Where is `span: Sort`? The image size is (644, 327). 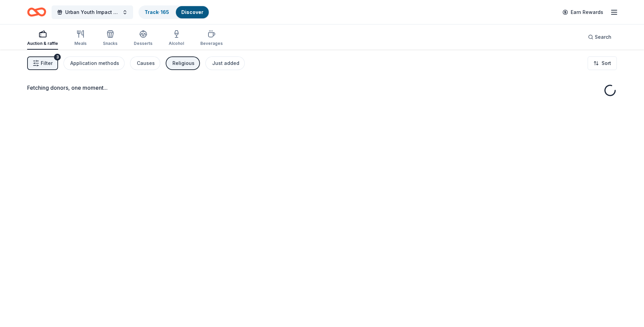
span: Sort is located at coordinates (606, 63).